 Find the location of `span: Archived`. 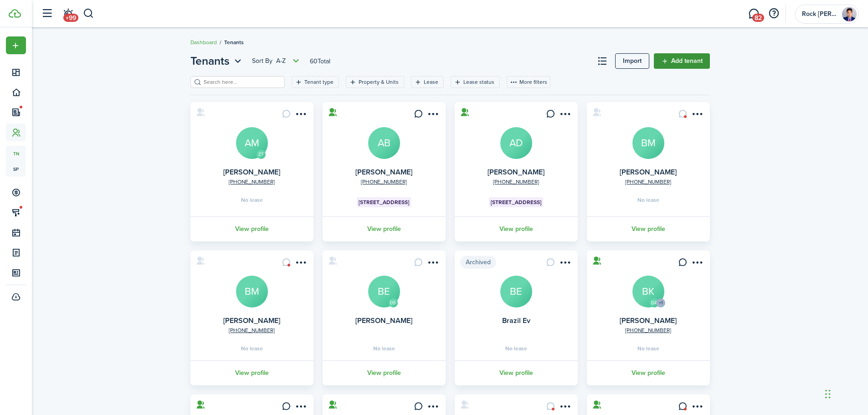

span: Archived is located at coordinates (478, 262).